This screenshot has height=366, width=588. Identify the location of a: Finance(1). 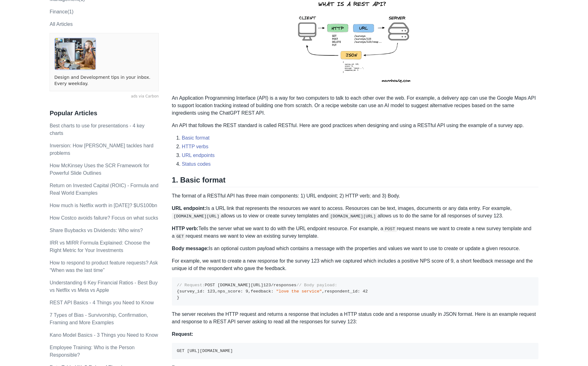
(62, 12).